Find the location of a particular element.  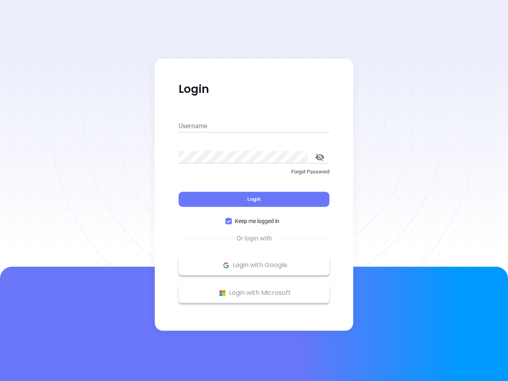

p: Login with Microsoft is located at coordinates (254, 293).